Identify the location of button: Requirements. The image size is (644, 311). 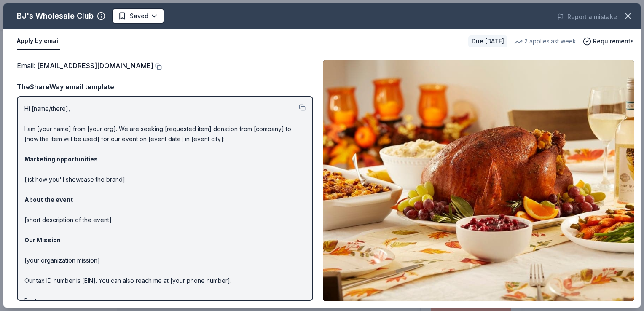
(608, 41).